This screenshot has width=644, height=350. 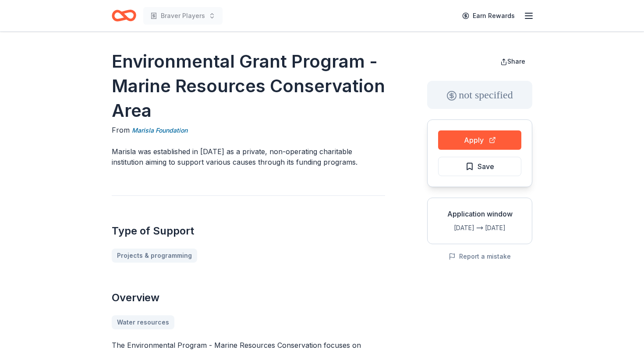 I want to click on div: Application window, so click(x=479, y=213).